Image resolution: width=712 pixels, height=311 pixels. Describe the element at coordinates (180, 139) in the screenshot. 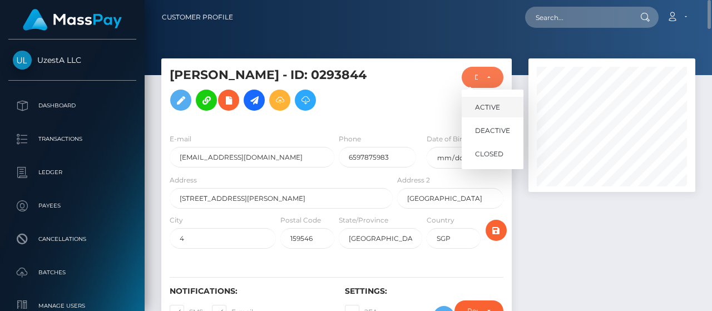

I see `label: E-mail` at that location.